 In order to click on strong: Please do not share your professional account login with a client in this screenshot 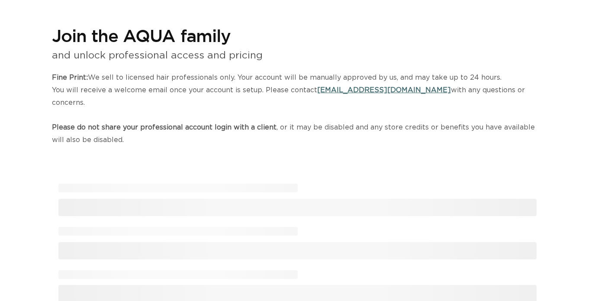, I will do `click(164, 127)`.